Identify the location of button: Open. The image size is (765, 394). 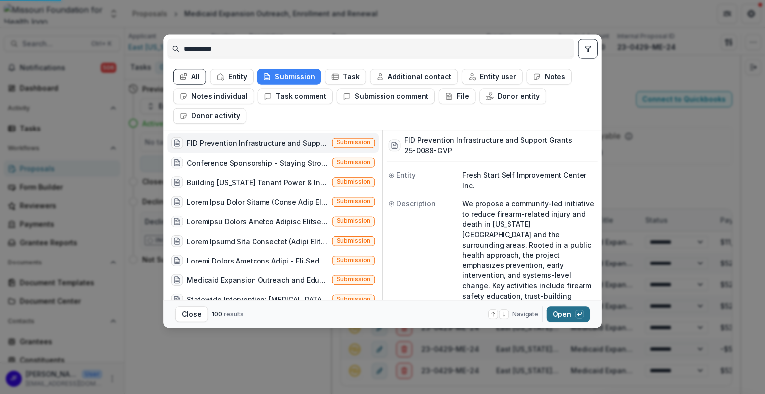
(568, 314).